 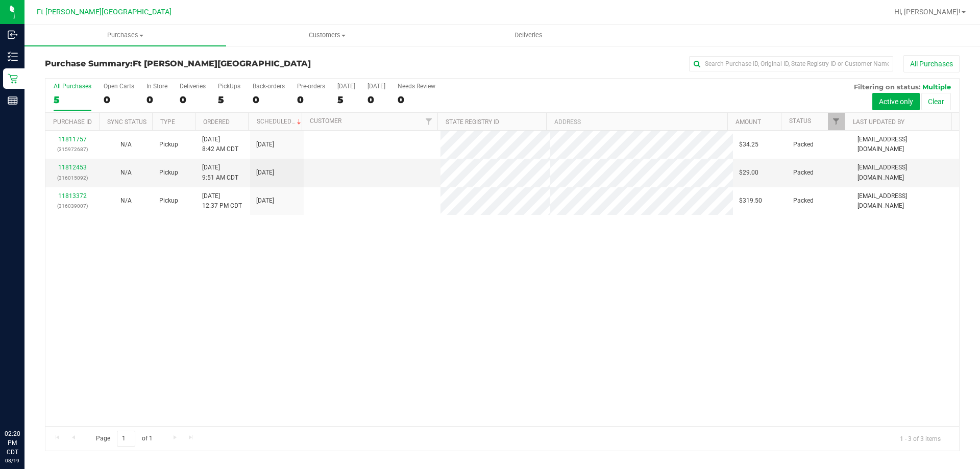 I want to click on div: Back-orders, so click(x=269, y=87).